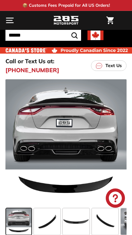 The width and height of the screenshot is (132, 235). What do you see at coordinates (110, 20) in the screenshot?
I see `a: Cart` at bounding box center [110, 20].